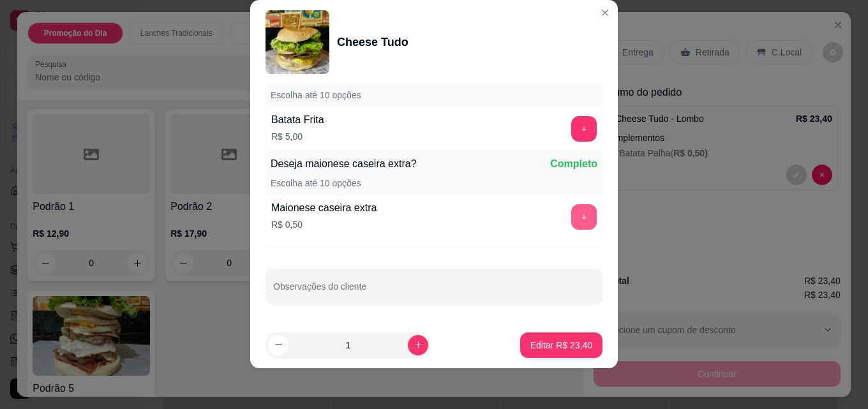 The width and height of the screenshot is (868, 409). What do you see at coordinates (606, 12) in the screenshot?
I see `button: Close` at bounding box center [606, 12].